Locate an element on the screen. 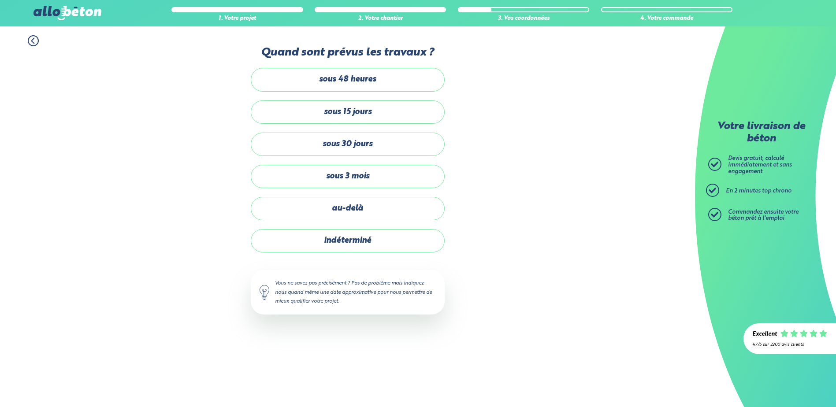  label: Quand sont prévus les travaux ? is located at coordinates (348, 52).